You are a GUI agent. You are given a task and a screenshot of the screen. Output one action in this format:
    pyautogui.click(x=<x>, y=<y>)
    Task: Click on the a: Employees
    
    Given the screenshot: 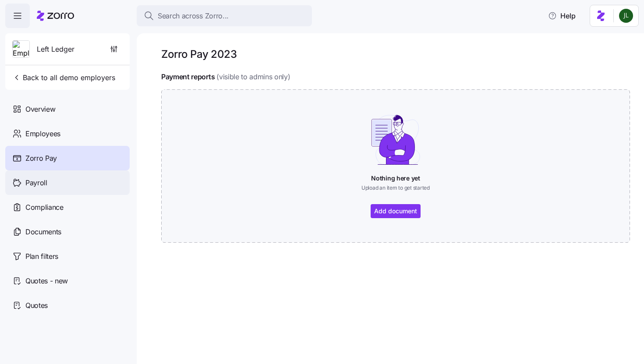 What is the action you would take?
    pyautogui.click(x=67, y=133)
    